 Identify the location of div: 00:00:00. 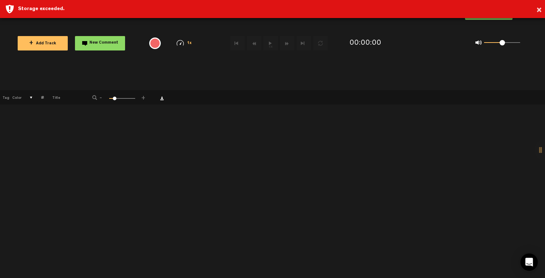
(365, 43).